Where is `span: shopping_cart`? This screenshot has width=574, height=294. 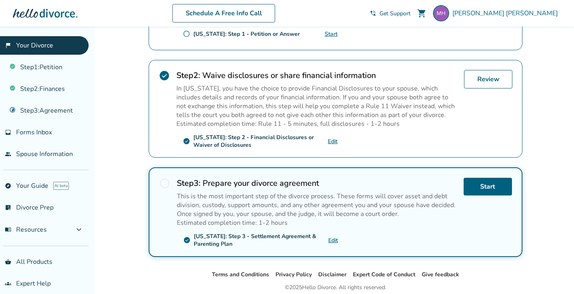
span: shopping_cart is located at coordinates (422, 13).